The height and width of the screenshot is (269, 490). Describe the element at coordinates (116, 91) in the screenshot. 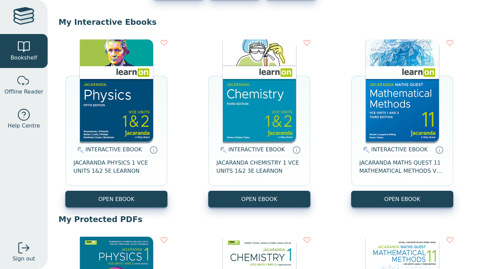

I see `img: c92f87e8-2470-48d9-be02-c193736cbea9.jpg` at that location.